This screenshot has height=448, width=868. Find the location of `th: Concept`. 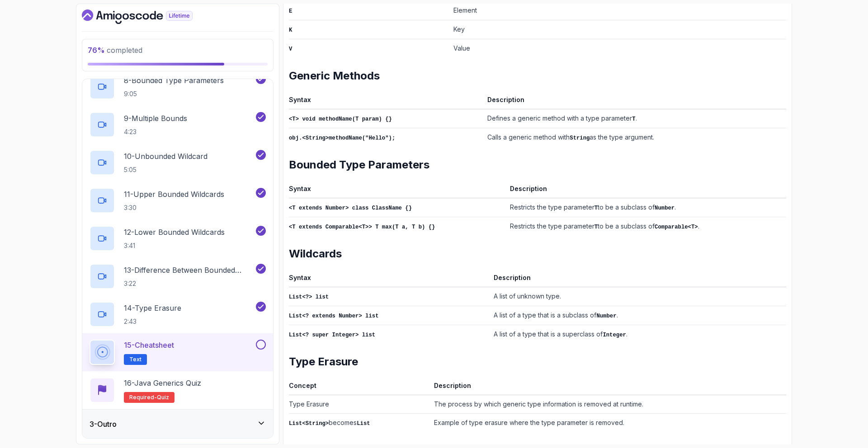

th: Concept is located at coordinates (360, 387).